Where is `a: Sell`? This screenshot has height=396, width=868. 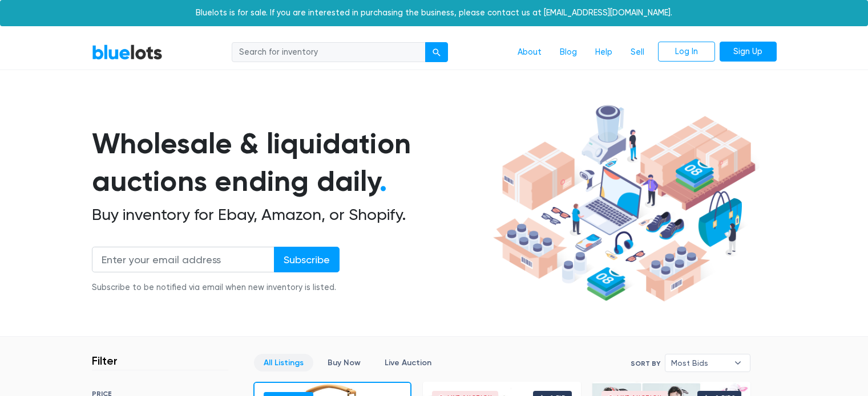 a: Sell is located at coordinates (637, 53).